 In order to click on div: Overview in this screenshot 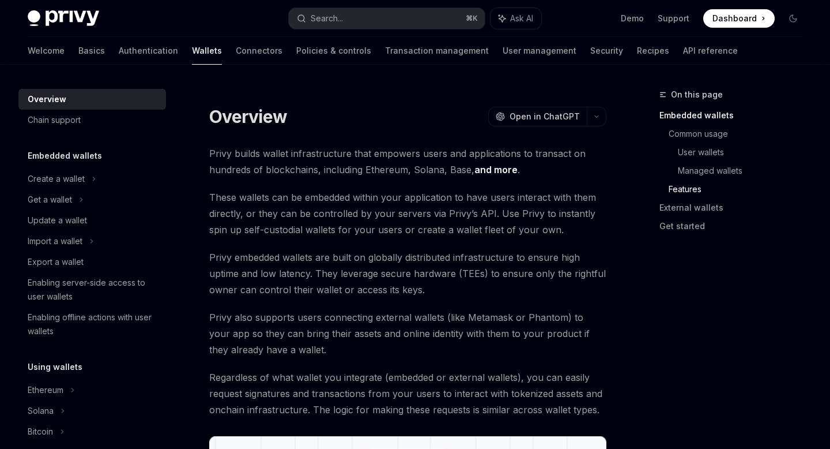, I will do `click(47, 99)`.